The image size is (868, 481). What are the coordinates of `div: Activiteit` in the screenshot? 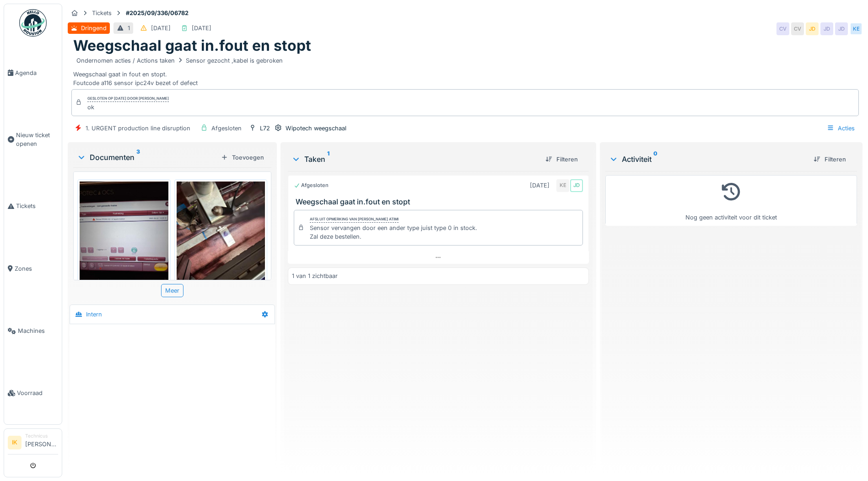 It's located at (707, 159).